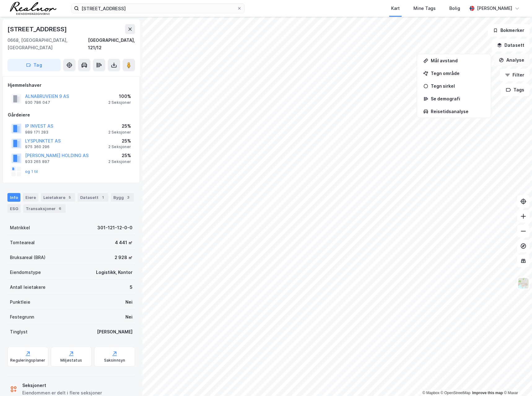 This screenshot has width=532, height=396. Describe the element at coordinates (37, 103) in the screenshot. I see `div: 930 786 047` at that location.